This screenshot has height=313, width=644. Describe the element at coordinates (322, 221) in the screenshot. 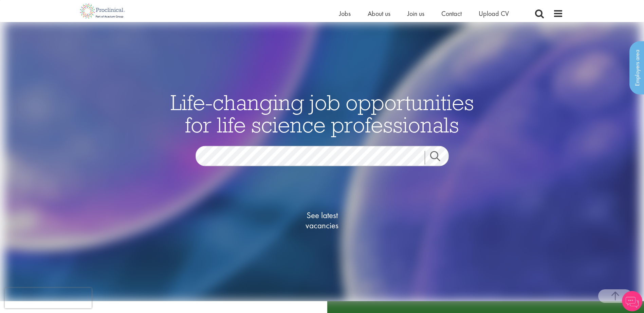

I see `span: See latest vacancies` at that location.